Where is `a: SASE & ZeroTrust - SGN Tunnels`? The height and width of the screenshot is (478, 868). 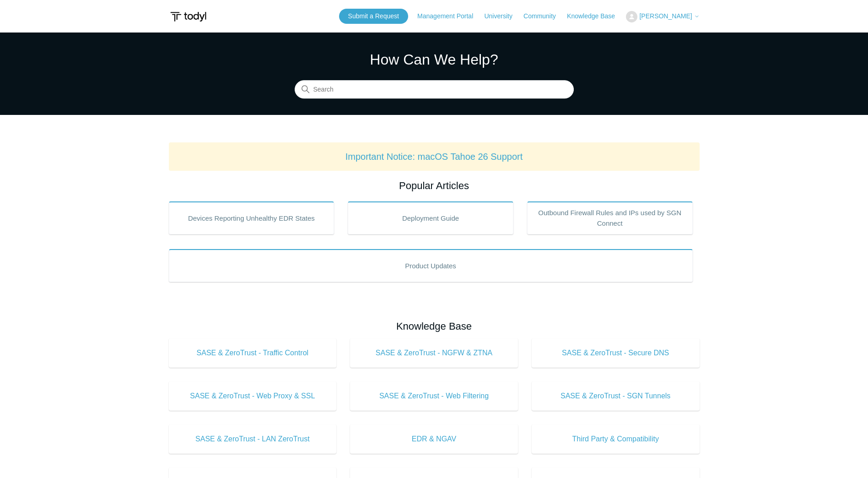
a: SASE & ZeroTrust - SGN Tunnels is located at coordinates (616, 396).